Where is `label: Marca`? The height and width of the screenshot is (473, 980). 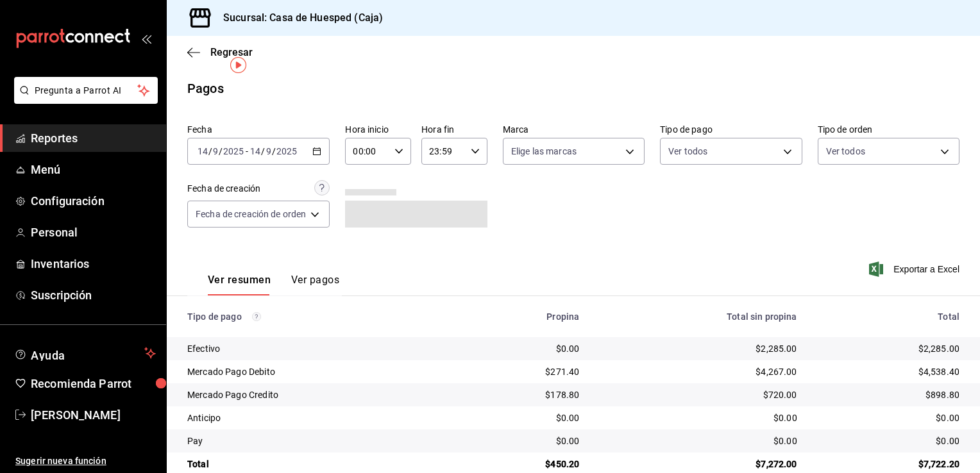 label: Marca is located at coordinates (574, 130).